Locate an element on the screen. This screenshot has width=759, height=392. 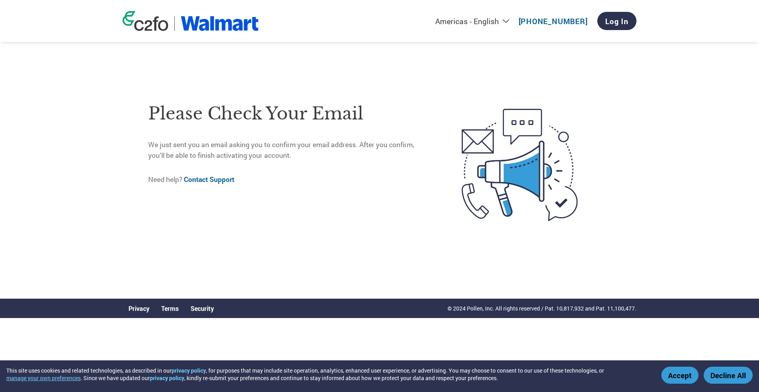
h1: Please check your email is located at coordinates (288, 113).